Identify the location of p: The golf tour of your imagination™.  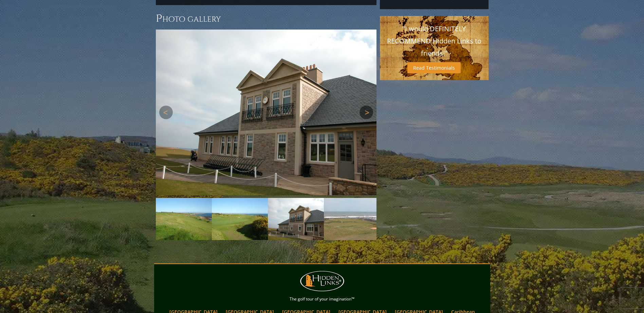
(322, 299).